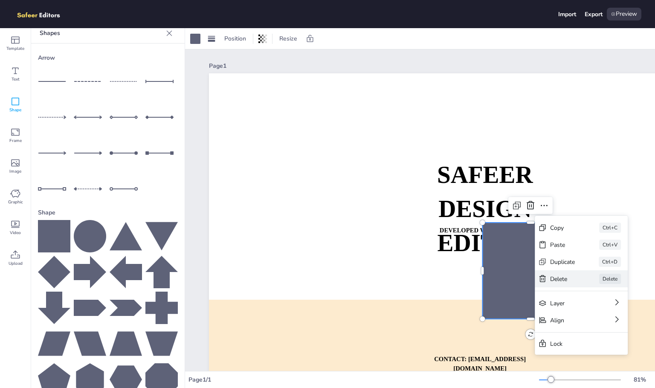 The height and width of the screenshot is (388, 655). I want to click on div: Export, so click(594, 14).